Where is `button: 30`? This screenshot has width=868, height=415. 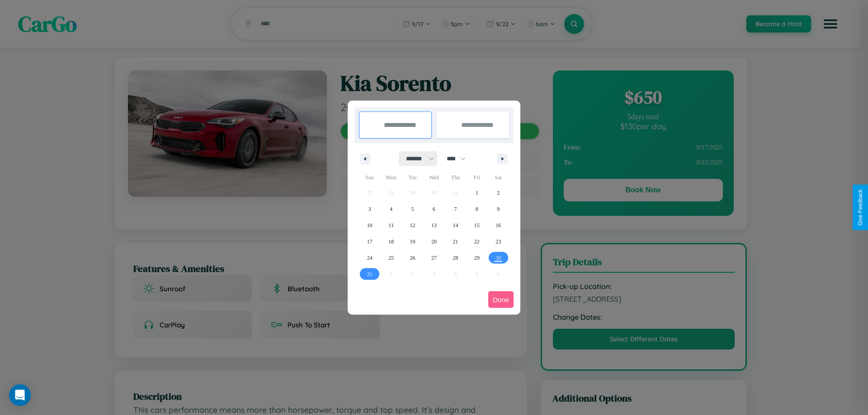
button: 30 is located at coordinates (499, 258).